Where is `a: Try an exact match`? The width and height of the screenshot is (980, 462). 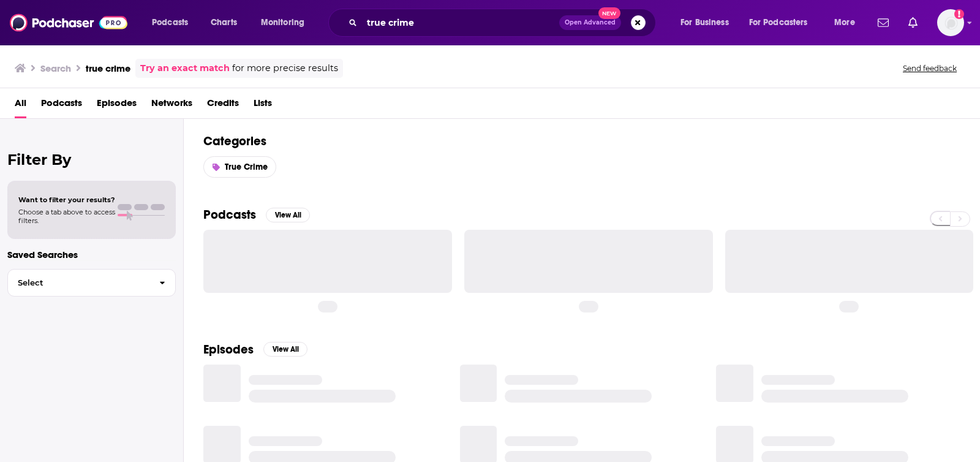
a: Try an exact match is located at coordinates (185, 68).